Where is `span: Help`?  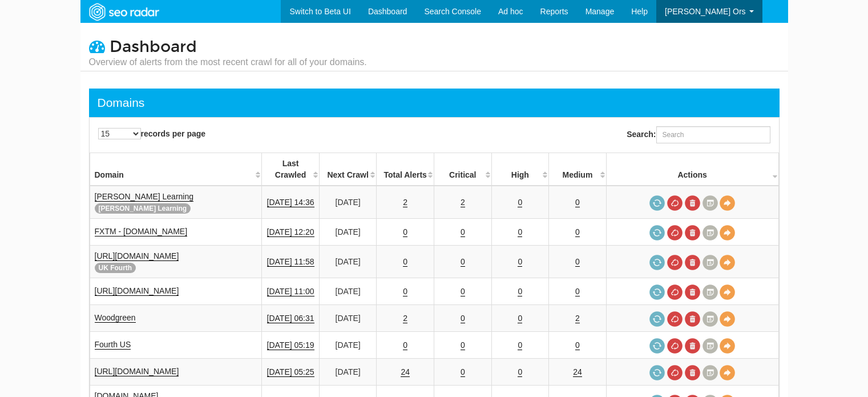 span: Help is located at coordinates (639, 11).